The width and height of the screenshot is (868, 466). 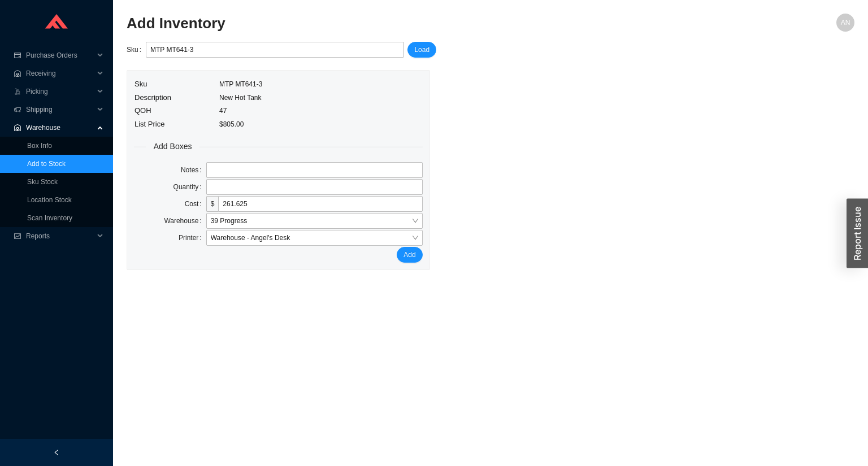 What do you see at coordinates (136, 50) in the screenshot?
I see `label: Sku` at bounding box center [136, 50].